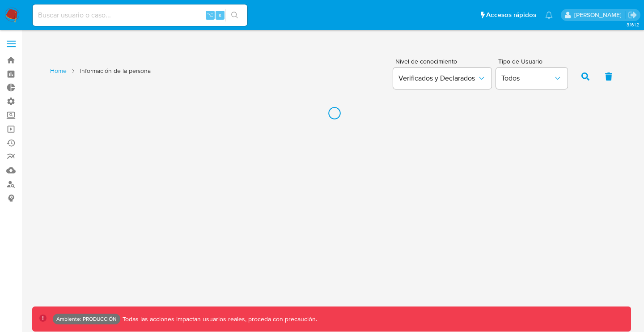  What do you see at coordinates (632, 15) in the screenshot?
I see `a: Salir` at bounding box center [632, 15].